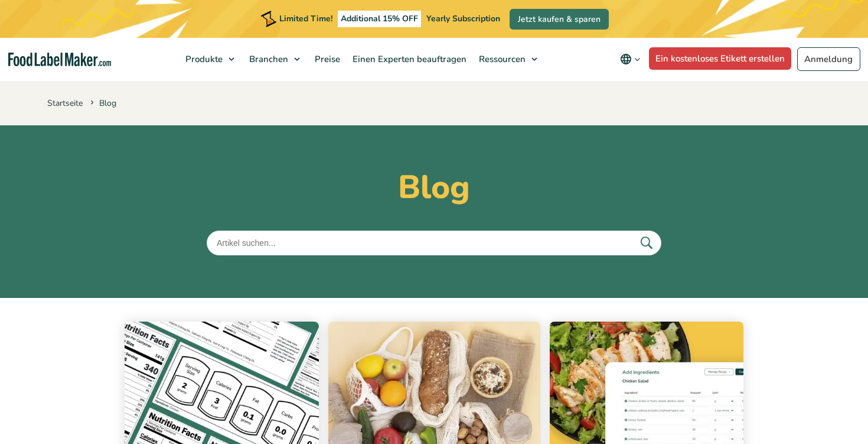 This screenshot has width=868, height=444. I want to click on a: Anmeldung, so click(828, 59).